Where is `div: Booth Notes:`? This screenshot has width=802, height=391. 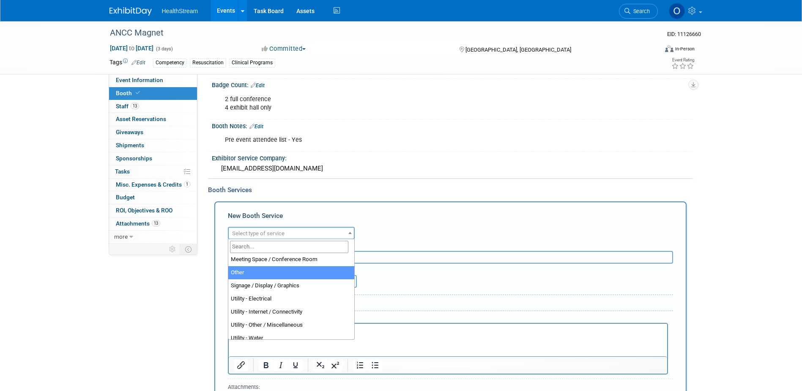 div: Booth Notes: is located at coordinates (452, 125).